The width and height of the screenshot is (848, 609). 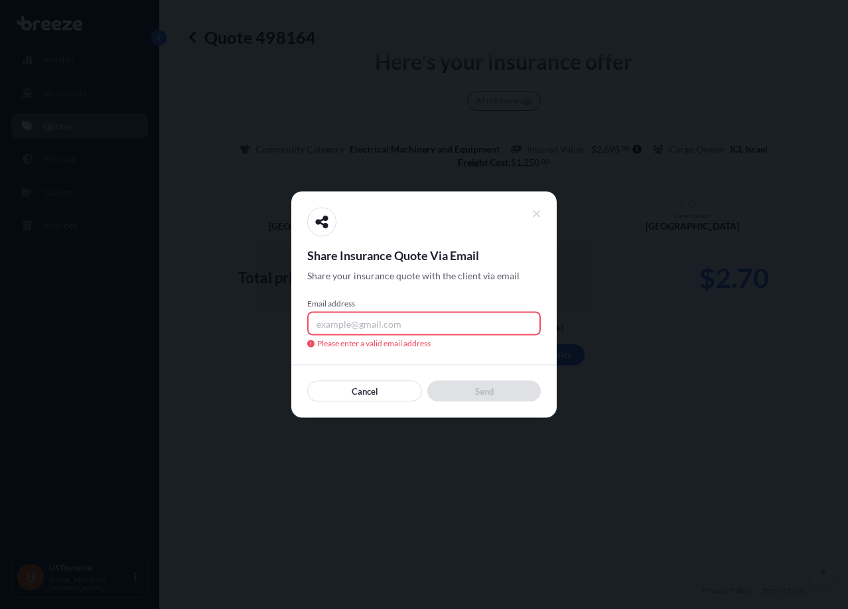 I want to click on p: Send, so click(x=484, y=391).